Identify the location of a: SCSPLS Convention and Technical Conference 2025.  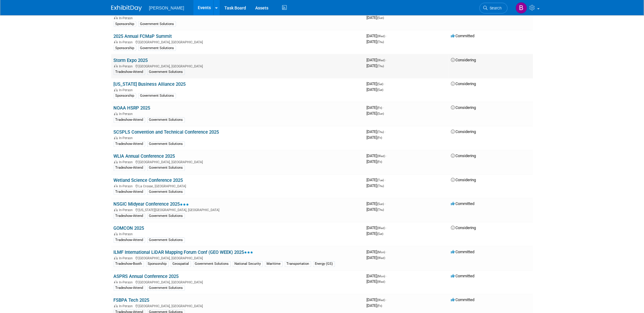
(166, 132).